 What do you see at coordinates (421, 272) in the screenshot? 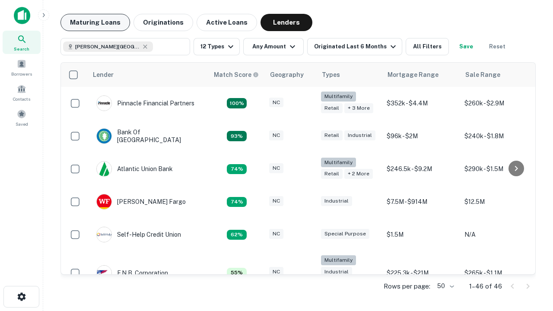
I see `td: $225.3k - $21M` at bounding box center [421, 272].